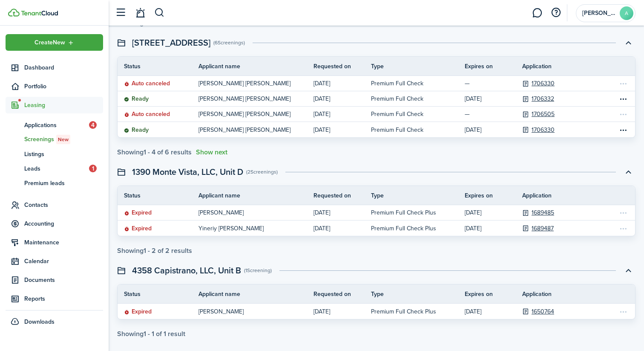 This screenshot has width=644, height=351. What do you see at coordinates (187, 271) in the screenshot?
I see `swimlane-title: 4358 Capistrano, LLC, Unit B` at bounding box center [187, 271].